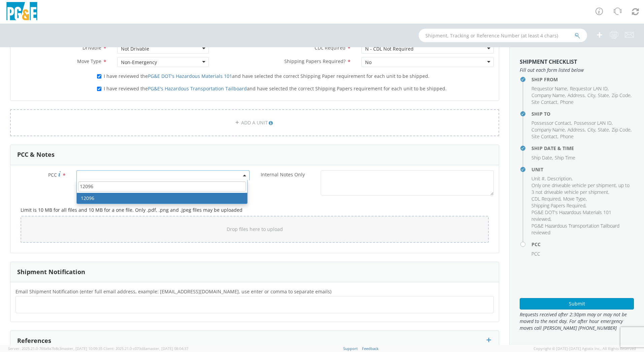 Image resolution: width=644 pixels, height=352 pixels. What do you see at coordinates (55, 348) in the screenshot?
I see `span: Server: 2025.21.0-769a9a7b8c3` at bounding box center [55, 348].